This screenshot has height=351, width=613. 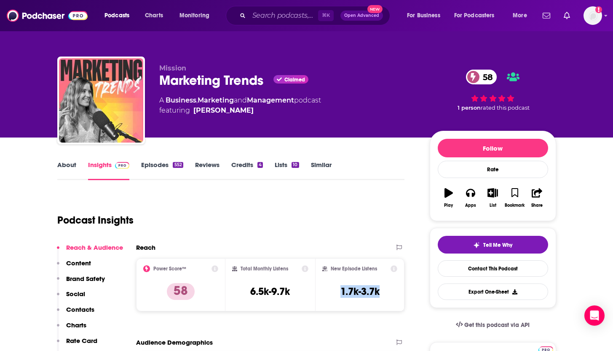 I want to click on span: Logged in as amandalamPR, so click(x=593, y=16).